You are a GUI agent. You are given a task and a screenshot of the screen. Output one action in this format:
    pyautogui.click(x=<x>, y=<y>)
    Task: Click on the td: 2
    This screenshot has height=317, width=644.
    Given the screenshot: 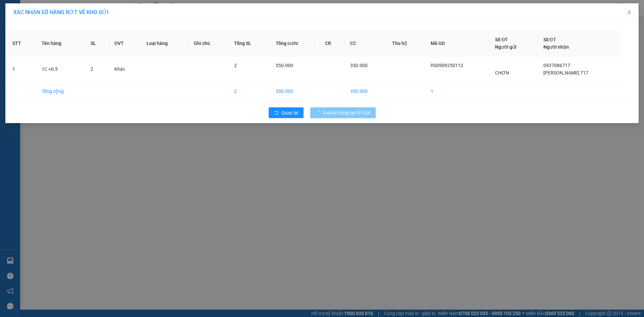 What is the action you would take?
    pyautogui.click(x=249, y=91)
    